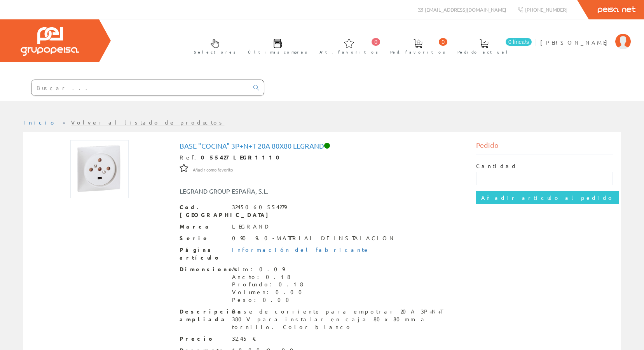 This screenshot has width=644, height=350. I want to click on div: Profundo: 0.18, so click(269, 284).